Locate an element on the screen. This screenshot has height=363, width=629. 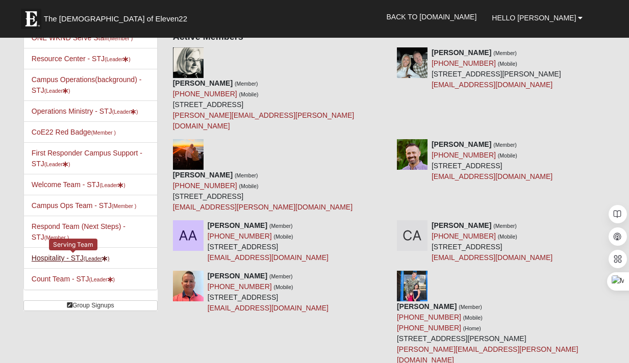
a: Group Signups is located at coordinates (90, 305).